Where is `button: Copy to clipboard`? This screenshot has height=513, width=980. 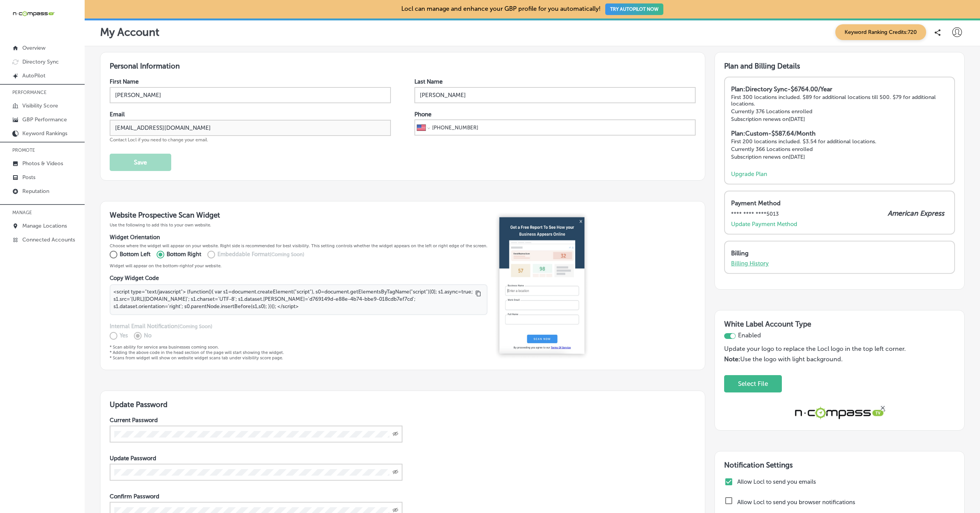 button: Copy to clipboard is located at coordinates (478, 293).